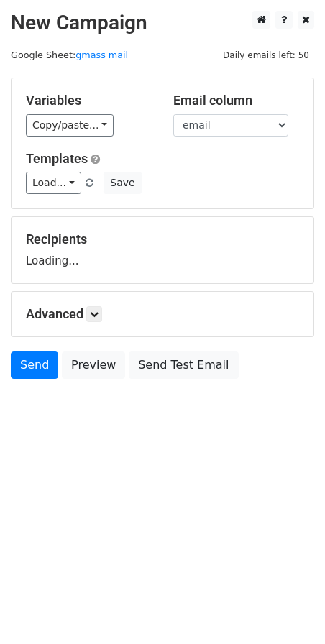  Describe the element at coordinates (183, 365) in the screenshot. I see `a: Send Test Email` at that location.